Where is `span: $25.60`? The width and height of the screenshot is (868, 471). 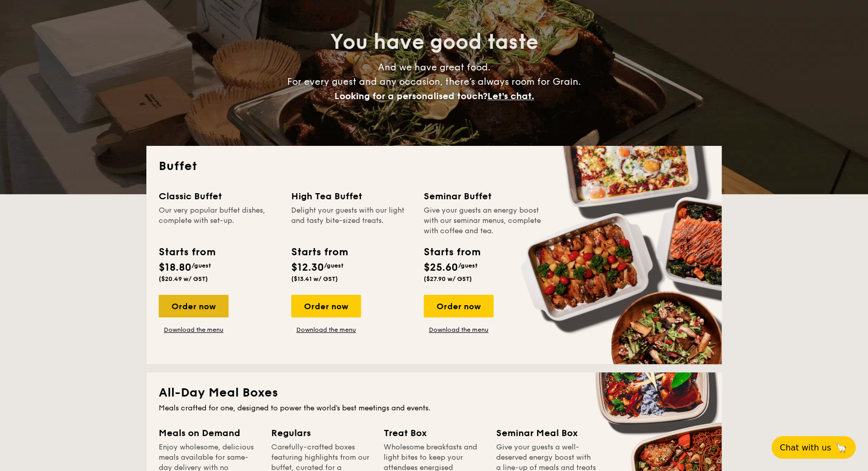
span: $25.60 is located at coordinates (441, 267).